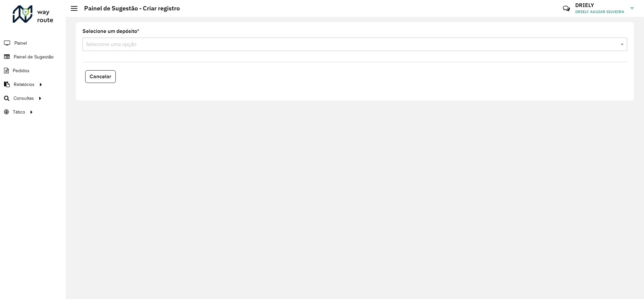  I want to click on a: Contato Rápido, so click(566, 8).